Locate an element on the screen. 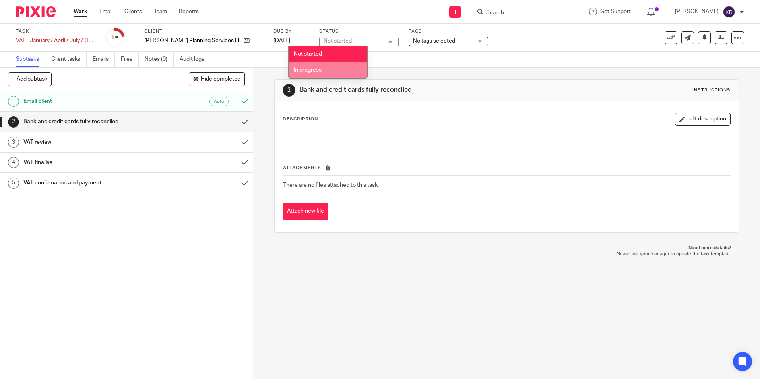 The image size is (760, 379). label: Tags is located at coordinates (449, 31).